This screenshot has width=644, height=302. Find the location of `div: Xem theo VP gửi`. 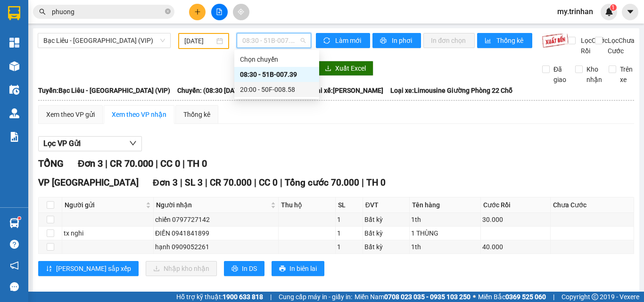

div: Xem theo VP gửi is located at coordinates (70, 114).